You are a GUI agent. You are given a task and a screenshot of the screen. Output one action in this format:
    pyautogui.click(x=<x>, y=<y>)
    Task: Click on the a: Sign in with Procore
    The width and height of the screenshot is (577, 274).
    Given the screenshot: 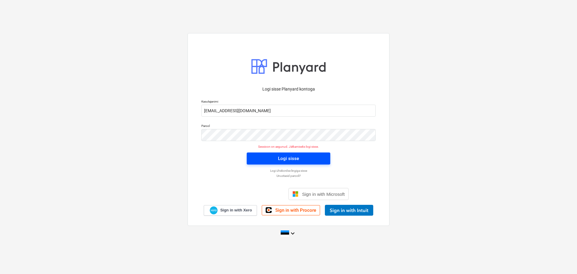 What is the action you would take?
    pyautogui.click(x=291, y=210)
    